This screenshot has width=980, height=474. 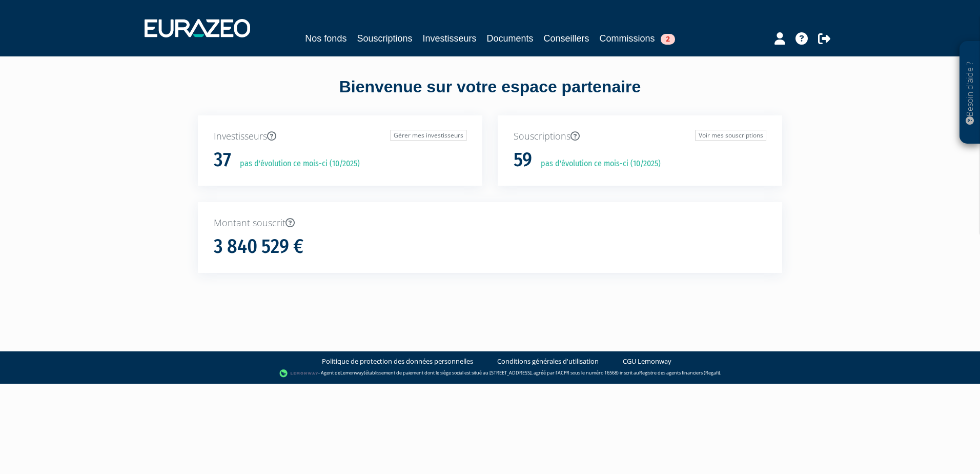 What do you see at coordinates (523, 160) in the screenshot?
I see `h1: 59` at bounding box center [523, 160].